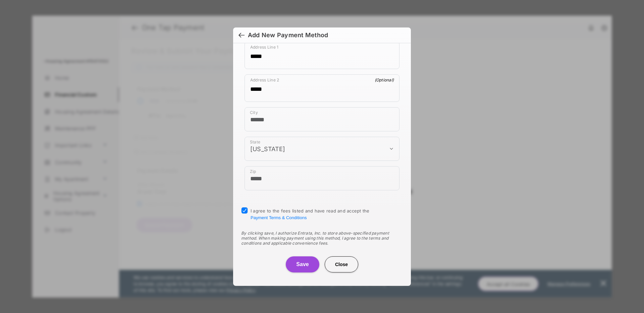 The image size is (644, 313). Describe the element at coordinates (322, 56) in the screenshot. I see `div: payment_method_screening[postal_addresses][addressLine1]` at that location.